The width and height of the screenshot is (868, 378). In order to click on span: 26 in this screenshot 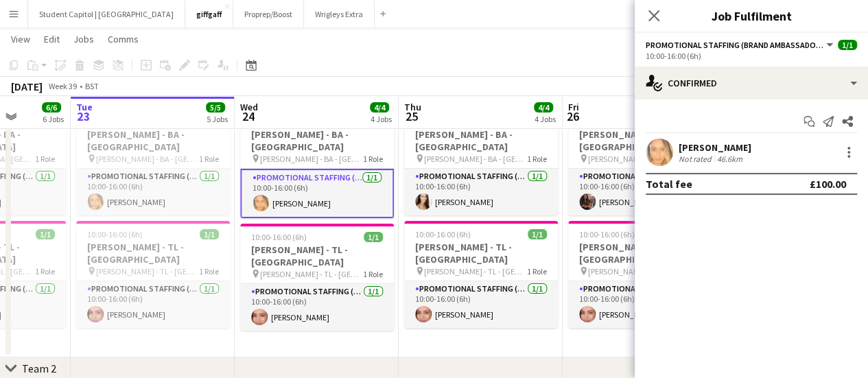, I will do `click(572, 116)`.